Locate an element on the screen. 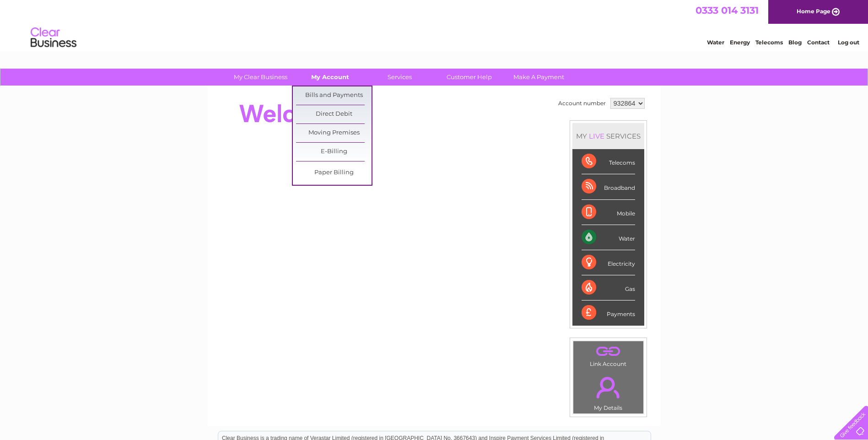  div: Mobile is located at coordinates (608, 212).